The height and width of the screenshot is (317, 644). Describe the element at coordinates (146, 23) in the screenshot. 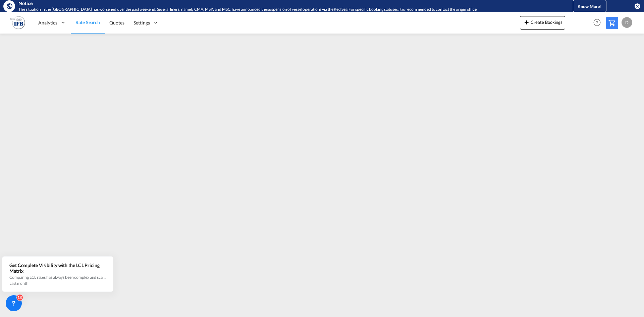

I see `div: Settings` at that location.